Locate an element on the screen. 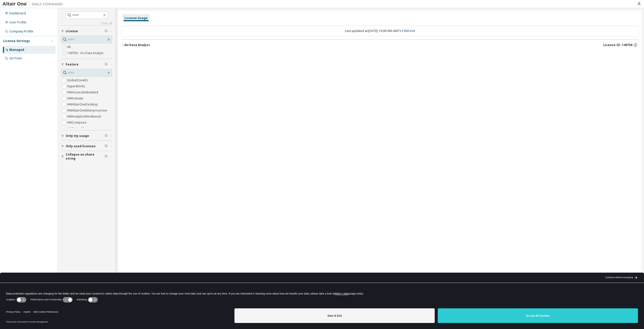 The height and width of the screenshot is (329, 644). label: HWAltairOneDesktop is located at coordinates (83, 104).